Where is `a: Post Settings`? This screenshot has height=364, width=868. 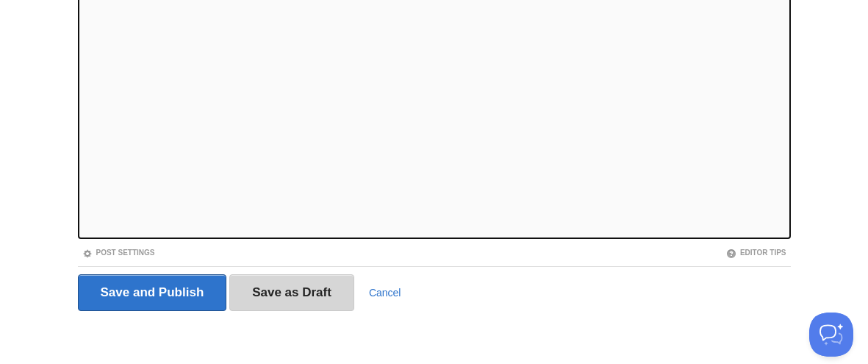 a: Post Settings is located at coordinates (118, 252).